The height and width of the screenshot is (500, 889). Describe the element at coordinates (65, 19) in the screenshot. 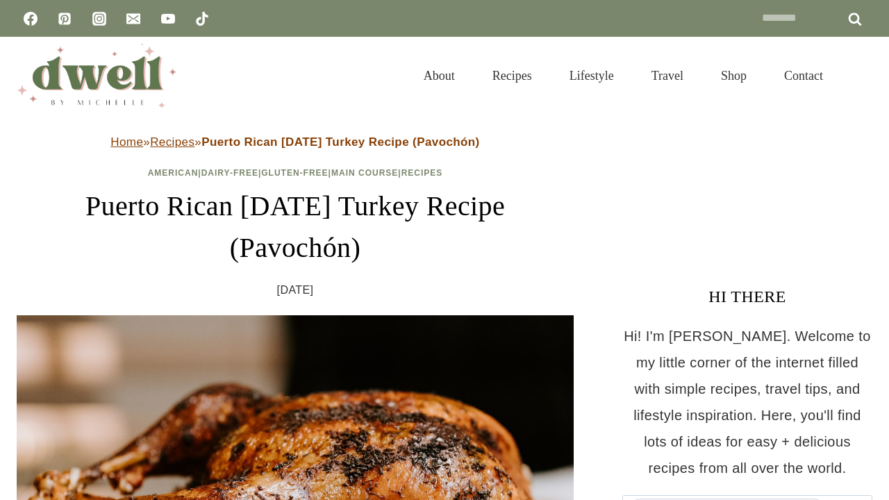

I see `a: Pinterest` at that location.